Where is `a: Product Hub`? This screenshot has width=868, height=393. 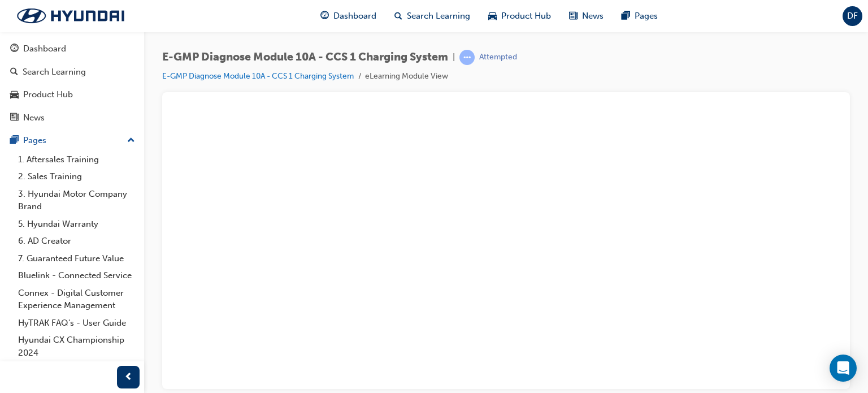
a: Product Hub is located at coordinates (72, 94).